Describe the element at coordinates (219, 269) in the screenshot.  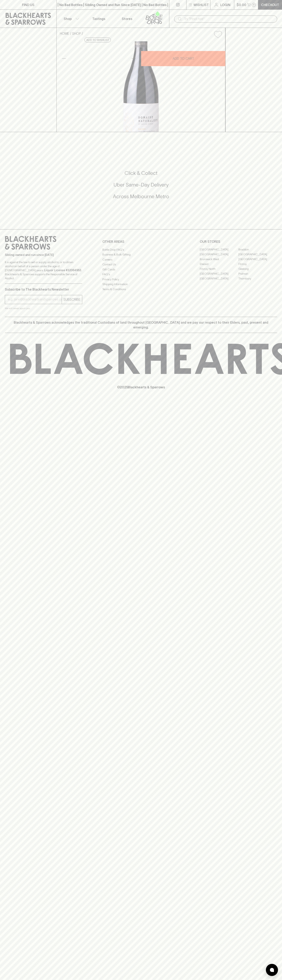
I see `a: Fitzroy North` at that location.